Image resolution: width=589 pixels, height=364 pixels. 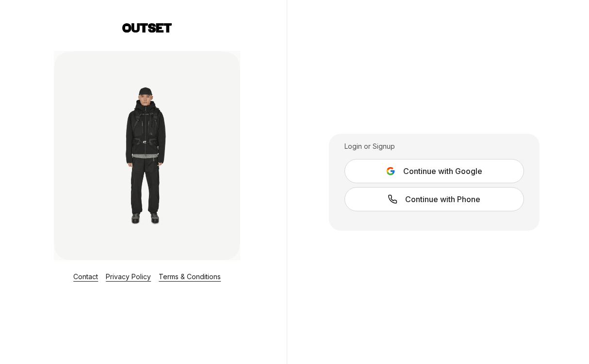 I want to click on a: Continue with Phone, so click(x=434, y=199).